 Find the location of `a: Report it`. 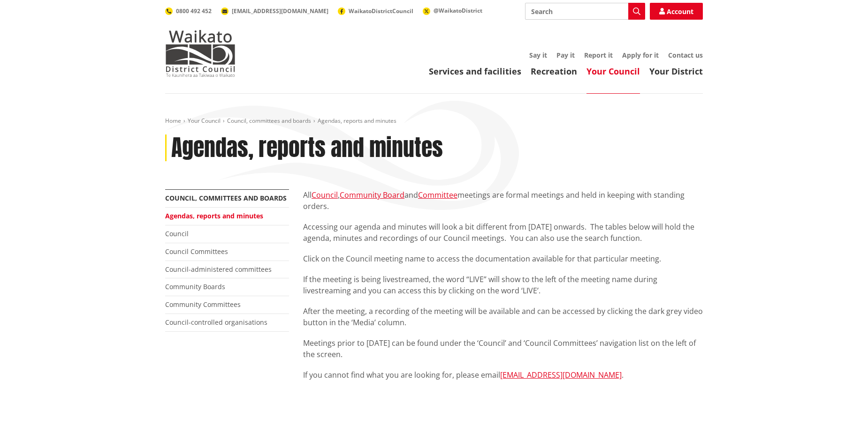

a: Report it is located at coordinates (598, 55).